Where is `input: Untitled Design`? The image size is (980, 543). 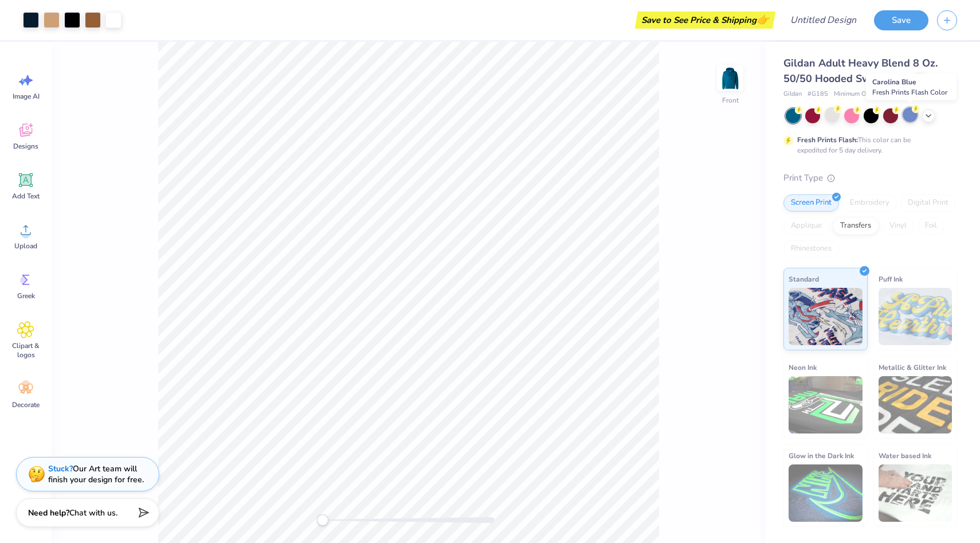 input: Untitled Design is located at coordinates (824, 20).